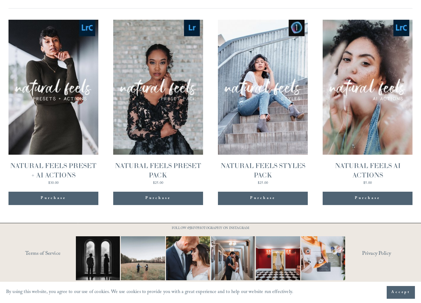  What do you see at coordinates (367, 183) in the screenshot?
I see `div: $5.00` at bounding box center [367, 183].